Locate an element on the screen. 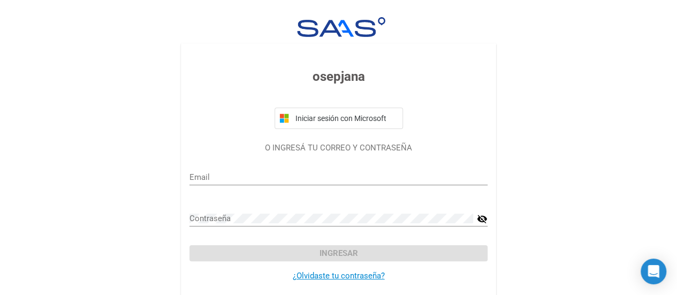  span: Ingresar is located at coordinates (339, 253).